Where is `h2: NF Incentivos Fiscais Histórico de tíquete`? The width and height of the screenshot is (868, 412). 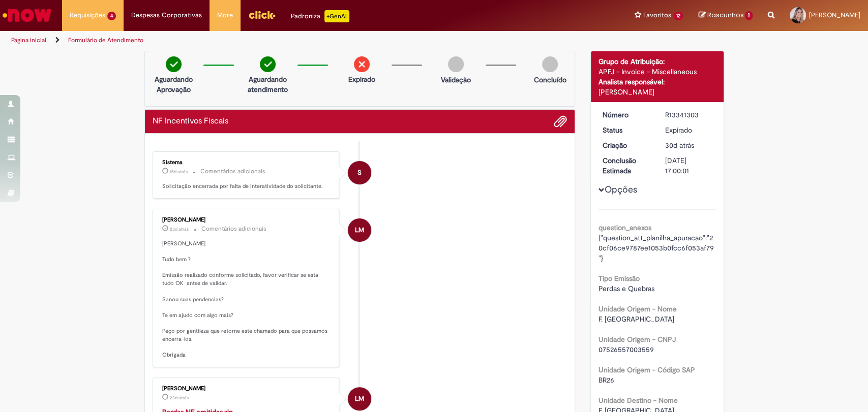 h2: NF Incentivos Fiscais Histórico de tíquete is located at coordinates (190, 121).